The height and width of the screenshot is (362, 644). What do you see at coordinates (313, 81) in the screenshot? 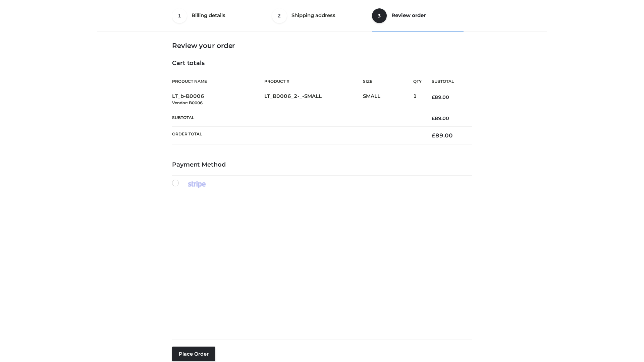
I see `th: Product #` at bounding box center [313, 81].